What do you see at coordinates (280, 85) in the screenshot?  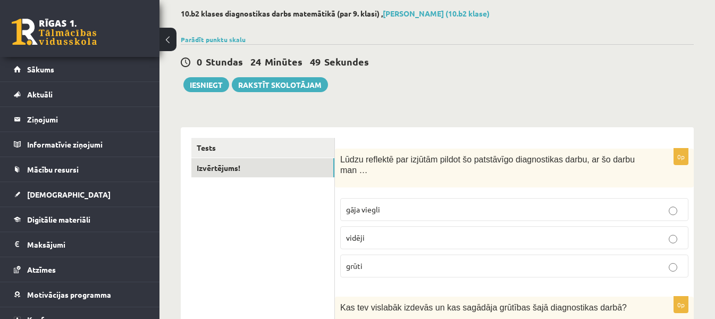 I see `a: Rakstīt skolotājam` at bounding box center [280, 85].